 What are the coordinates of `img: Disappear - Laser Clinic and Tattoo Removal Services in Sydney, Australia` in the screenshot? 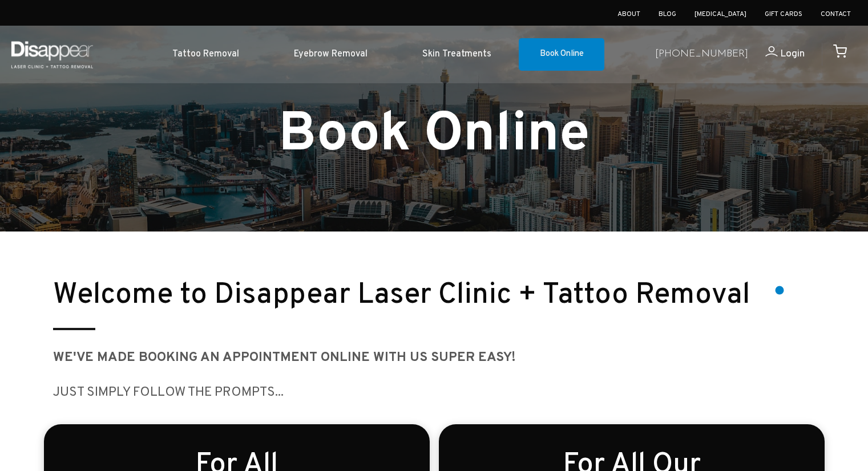 It's located at (52, 54).